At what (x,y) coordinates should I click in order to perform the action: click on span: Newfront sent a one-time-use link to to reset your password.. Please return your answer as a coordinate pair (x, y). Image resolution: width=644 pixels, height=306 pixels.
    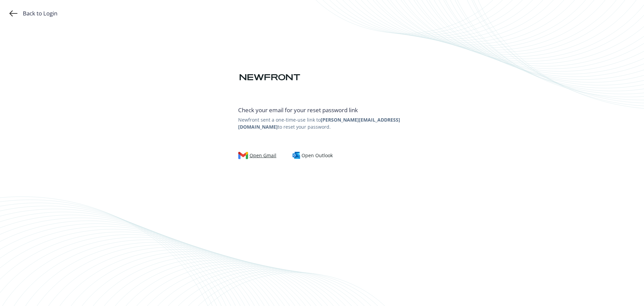
    Looking at the image, I should click on (322, 123).